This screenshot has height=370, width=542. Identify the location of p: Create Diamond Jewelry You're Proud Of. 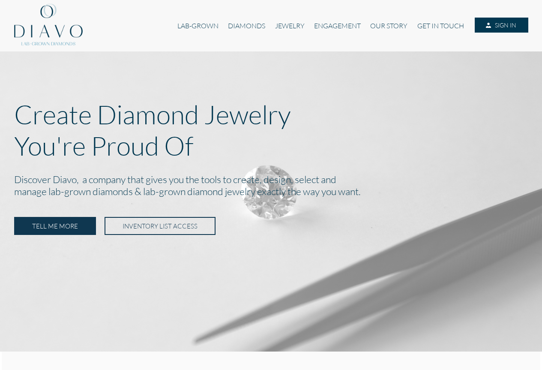
(271, 130).